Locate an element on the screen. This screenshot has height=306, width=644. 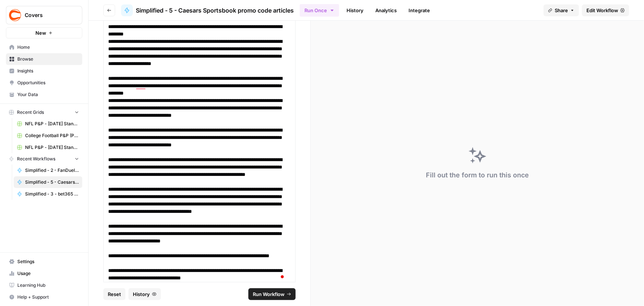
span: Settings is located at coordinates (48, 262).